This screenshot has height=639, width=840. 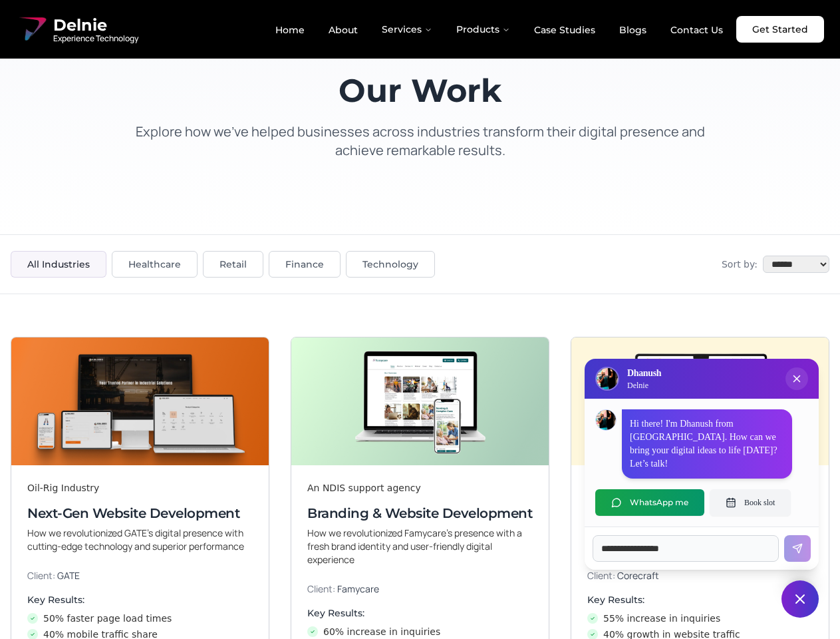 What do you see at coordinates (797, 378) in the screenshot?
I see `button: Close chat popup` at bounding box center [797, 378].